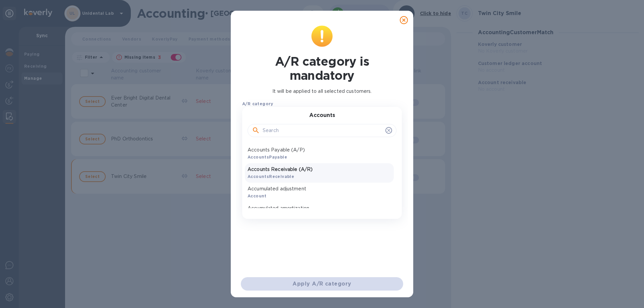  I want to click on b: AccountsReceivable, so click(271, 176).